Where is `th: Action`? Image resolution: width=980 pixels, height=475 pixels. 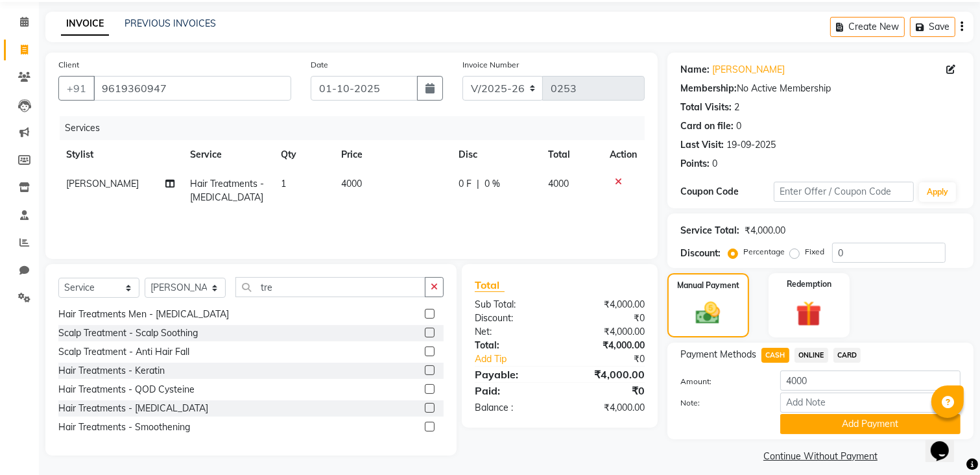
th: Action is located at coordinates (623, 154).